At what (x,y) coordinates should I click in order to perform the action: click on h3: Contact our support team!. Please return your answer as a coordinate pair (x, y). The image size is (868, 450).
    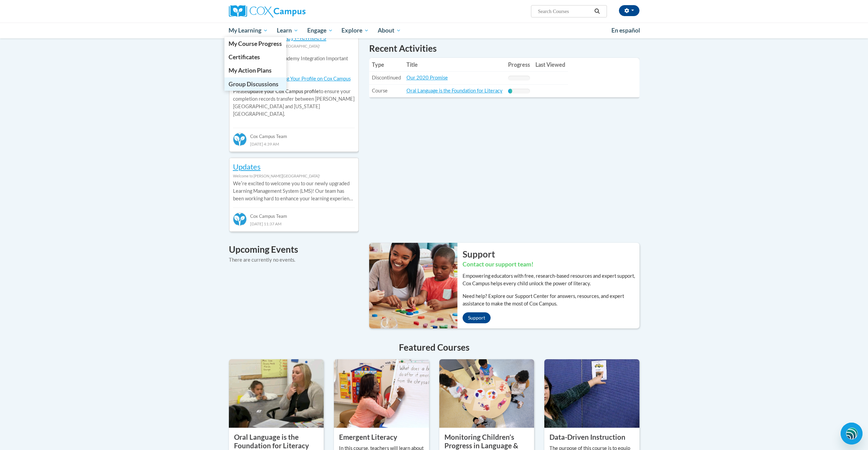
    Looking at the image, I should click on (550, 264).